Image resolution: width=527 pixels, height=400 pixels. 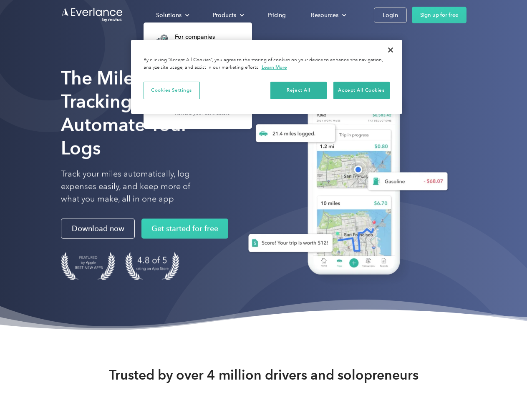 I want to click on a: Get started for free, so click(x=185, y=229).